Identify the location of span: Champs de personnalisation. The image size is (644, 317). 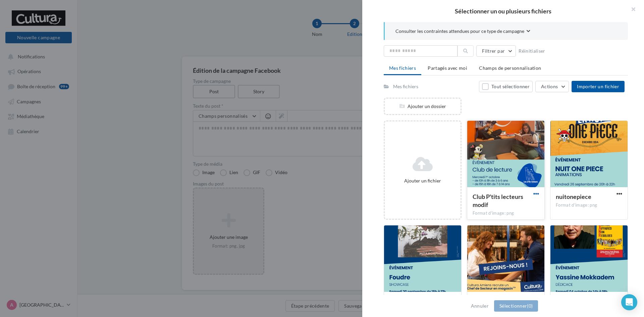
(510, 68).